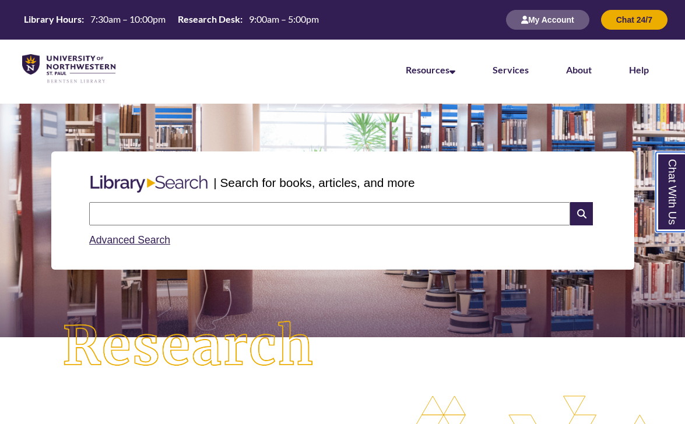 The image size is (685, 424). I want to click on a: About, so click(579, 69).